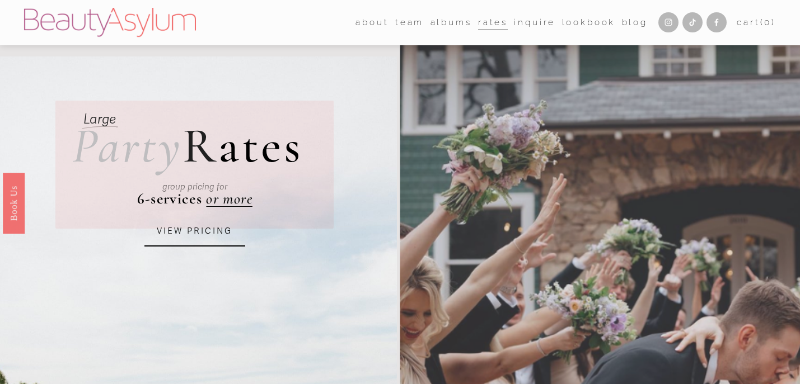 The width and height of the screenshot is (800, 384). What do you see at coordinates (589, 22) in the screenshot?
I see `a: Lookbook` at bounding box center [589, 22].